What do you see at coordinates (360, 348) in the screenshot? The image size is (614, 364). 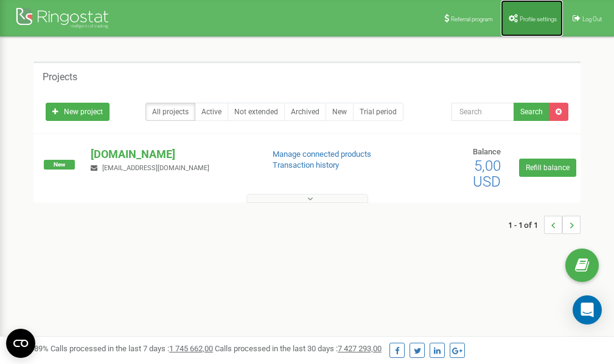 I see `u: 7 427 293,00` at bounding box center [360, 348].